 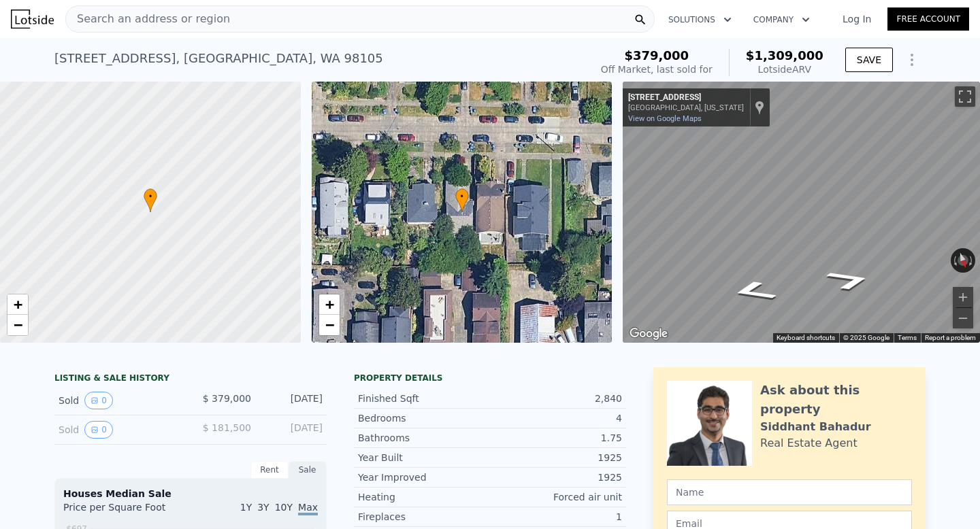 I want to click on div: Houses Median Sale, so click(x=191, y=494).